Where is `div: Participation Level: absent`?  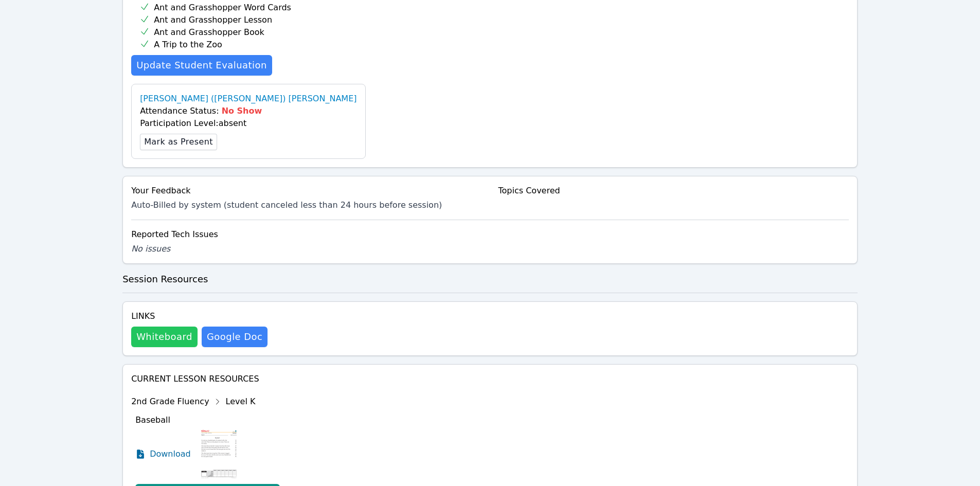
div: Participation Level: absent is located at coordinates (248, 124).